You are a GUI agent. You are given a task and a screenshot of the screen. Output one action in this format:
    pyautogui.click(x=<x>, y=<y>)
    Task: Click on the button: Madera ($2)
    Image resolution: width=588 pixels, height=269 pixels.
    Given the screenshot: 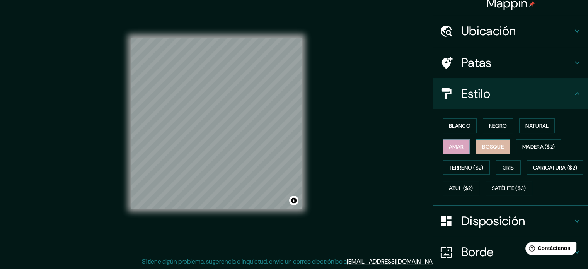 What is the action you would take?
    pyautogui.click(x=539, y=147)
    